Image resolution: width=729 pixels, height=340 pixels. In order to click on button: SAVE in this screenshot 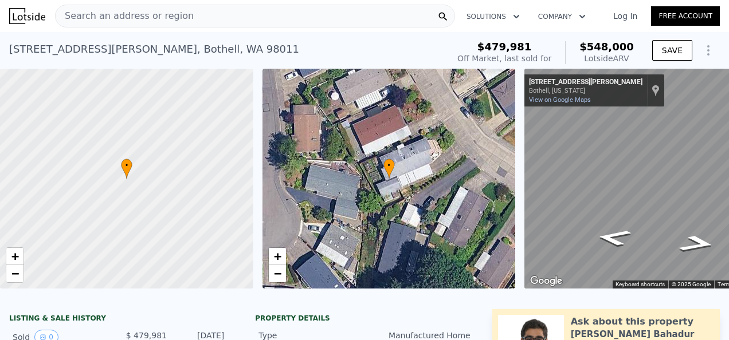, I will do `click(672, 50)`.